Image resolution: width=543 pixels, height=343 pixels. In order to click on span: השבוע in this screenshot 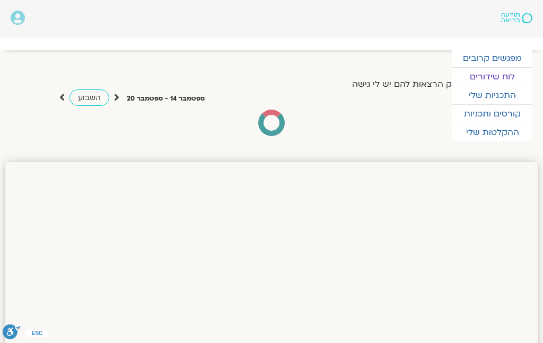, I will do `click(89, 97)`.